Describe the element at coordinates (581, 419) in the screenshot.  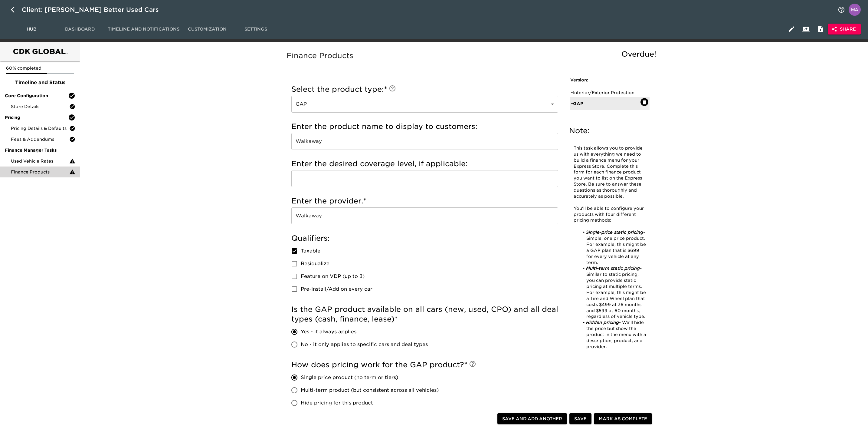
I see `span: Save` at that location.